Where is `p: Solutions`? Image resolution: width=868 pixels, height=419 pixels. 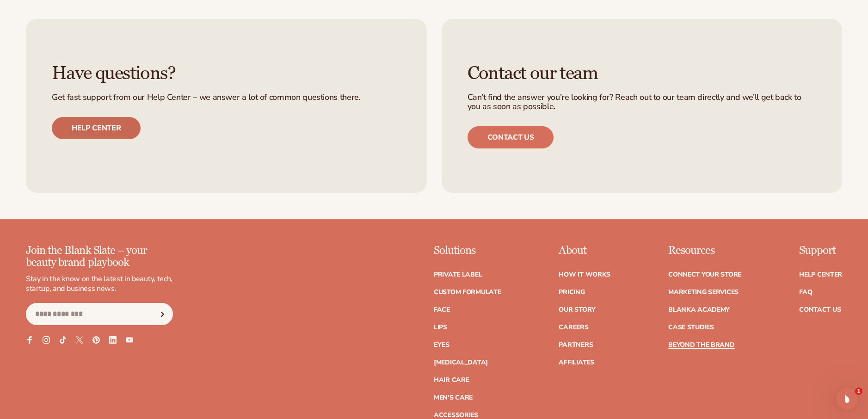 p: Solutions is located at coordinates (468, 251).